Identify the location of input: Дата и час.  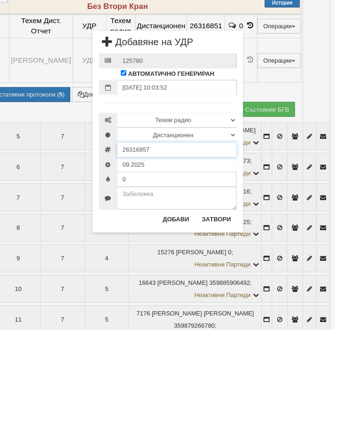
(191, 166).